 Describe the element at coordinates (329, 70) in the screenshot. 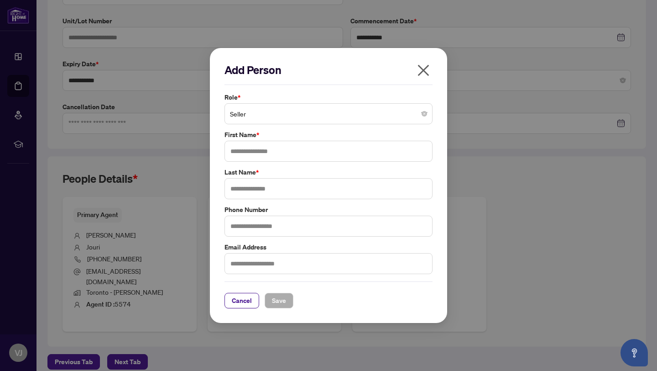

I see `h2: Add Person` at that location.